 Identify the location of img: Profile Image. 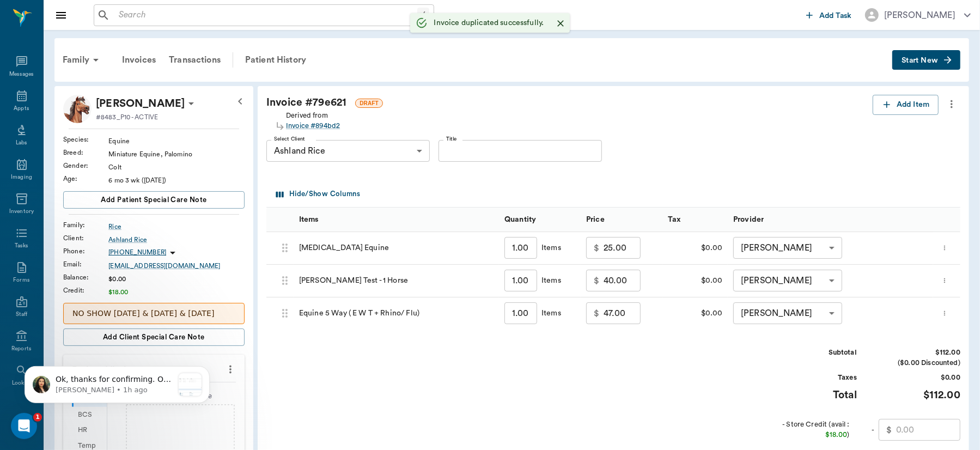
(77, 109).